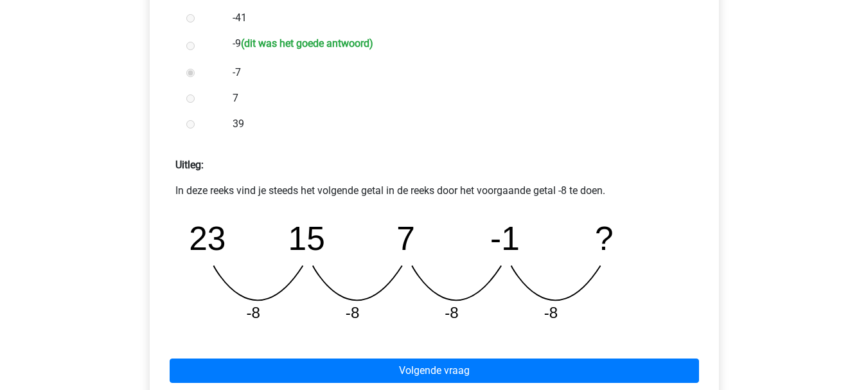 Image resolution: width=868 pixels, height=390 pixels. I want to click on tspan: 23, so click(207, 238).